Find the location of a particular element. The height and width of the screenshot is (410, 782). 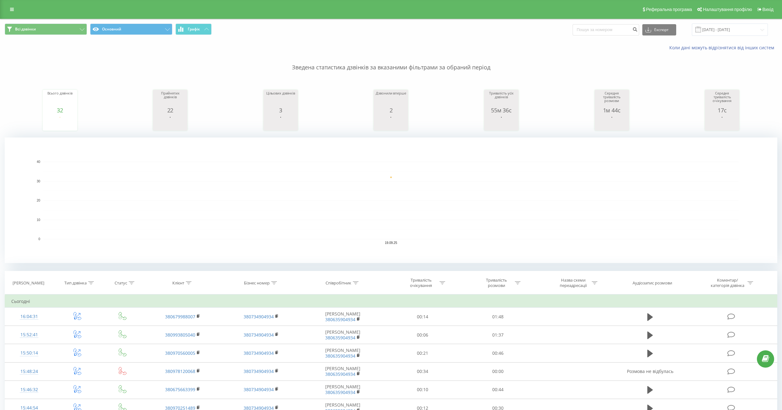

text: 20 is located at coordinates (39, 200).